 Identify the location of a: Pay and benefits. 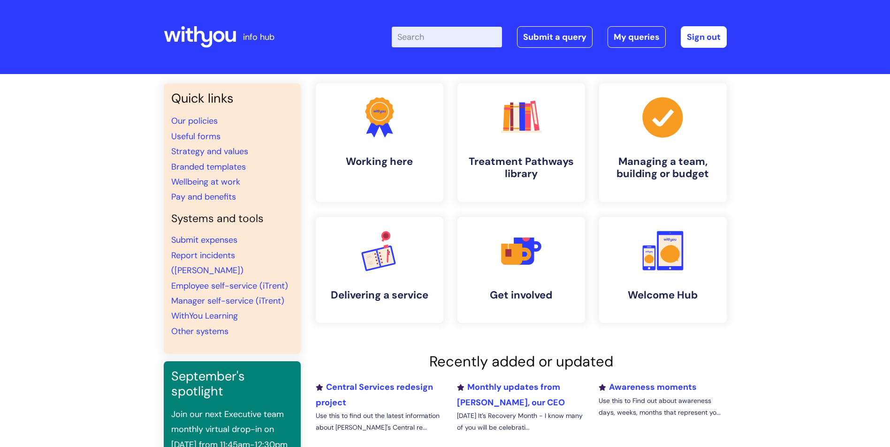
(204, 197).